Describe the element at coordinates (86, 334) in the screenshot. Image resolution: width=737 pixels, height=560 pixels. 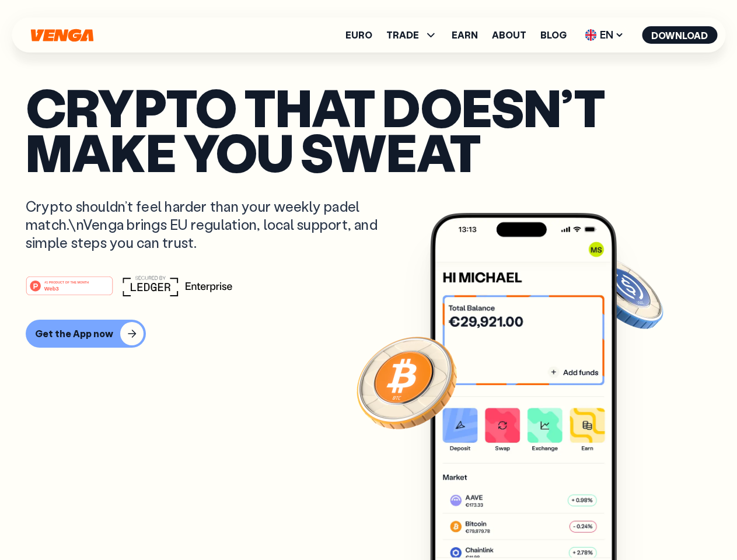
I see `button: Get the App now` at that location.